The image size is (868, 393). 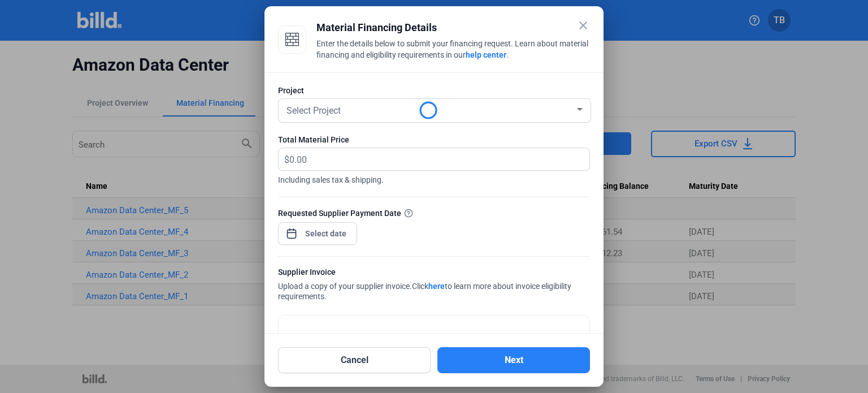 What do you see at coordinates (291, 228) in the screenshot?
I see `button: Open calendar` at bounding box center [291, 228].